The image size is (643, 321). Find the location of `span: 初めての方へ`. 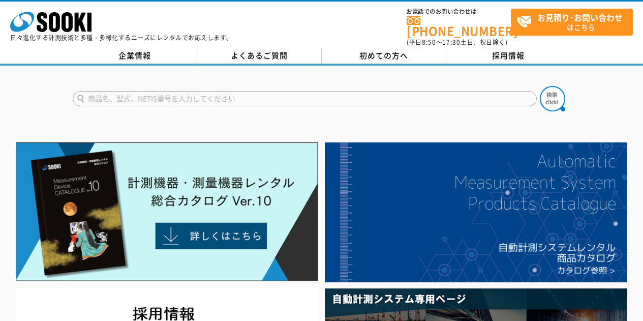

span: 初めての方へ is located at coordinates (384, 55).